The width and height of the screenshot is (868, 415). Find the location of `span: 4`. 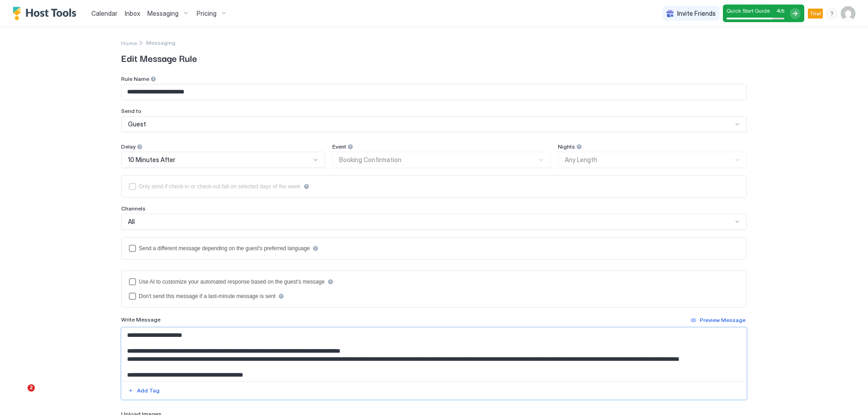

span: 4 is located at coordinates (778, 10).